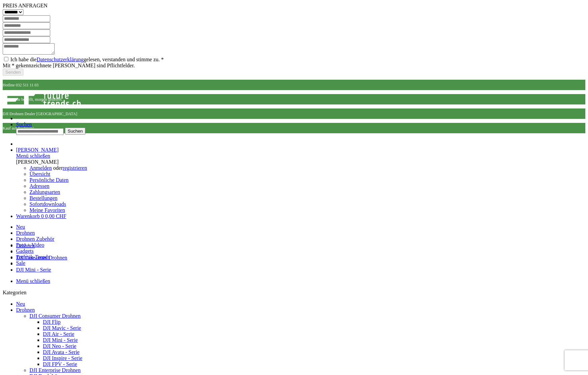  What do you see at coordinates (294, 293) in the screenshot?
I see `div: Kategorien` at bounding box center [294, 293].